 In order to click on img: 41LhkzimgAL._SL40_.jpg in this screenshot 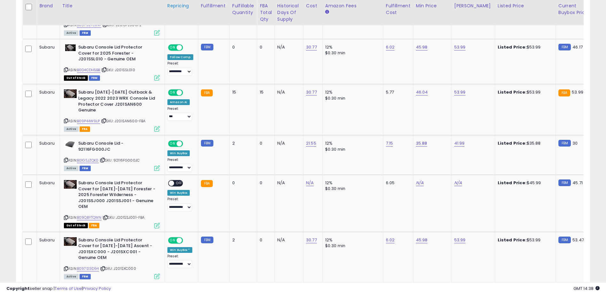, I will do `click(70, 184)`.